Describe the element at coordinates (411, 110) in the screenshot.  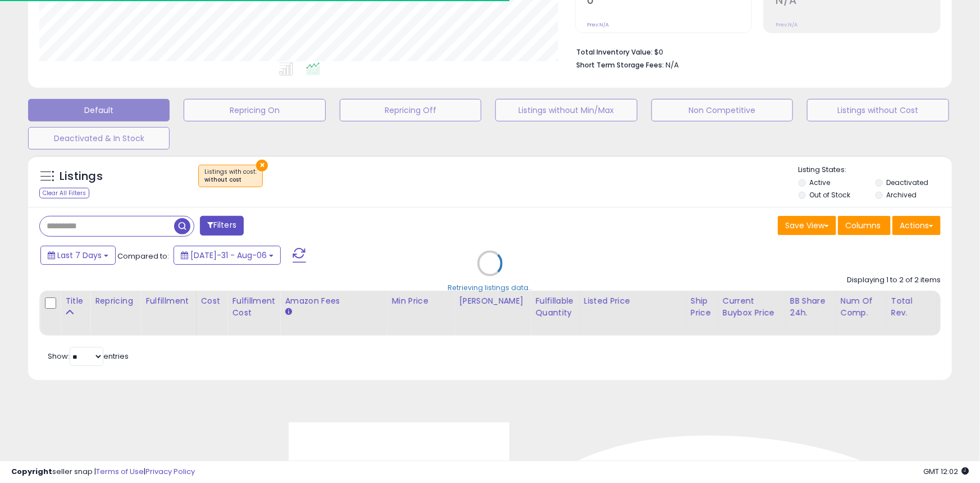
I see `button: Repricing Off` at that location.